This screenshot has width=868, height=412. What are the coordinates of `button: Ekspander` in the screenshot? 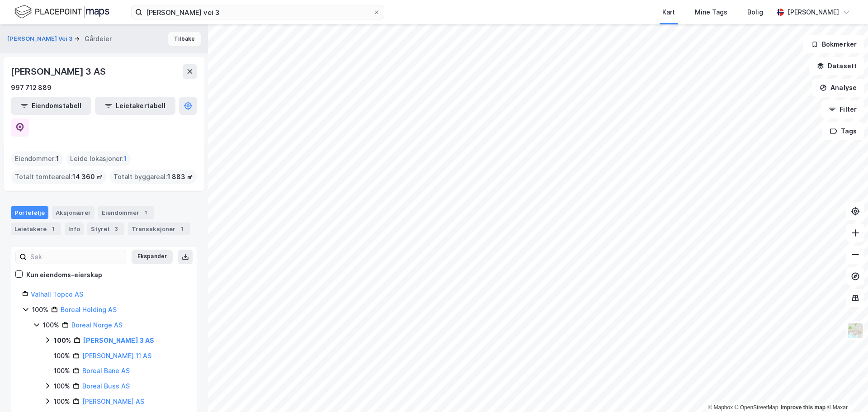 It's located at (152, 257).